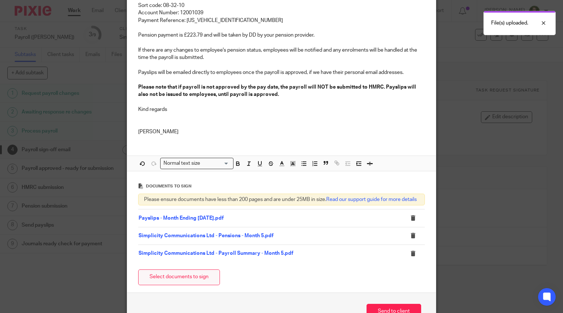 Image resolution: width=563 pixels, height=313 pixels. Describe the element at coordinates (169, 186) in the screenshot. I see `span: Documents to sign` at that location.